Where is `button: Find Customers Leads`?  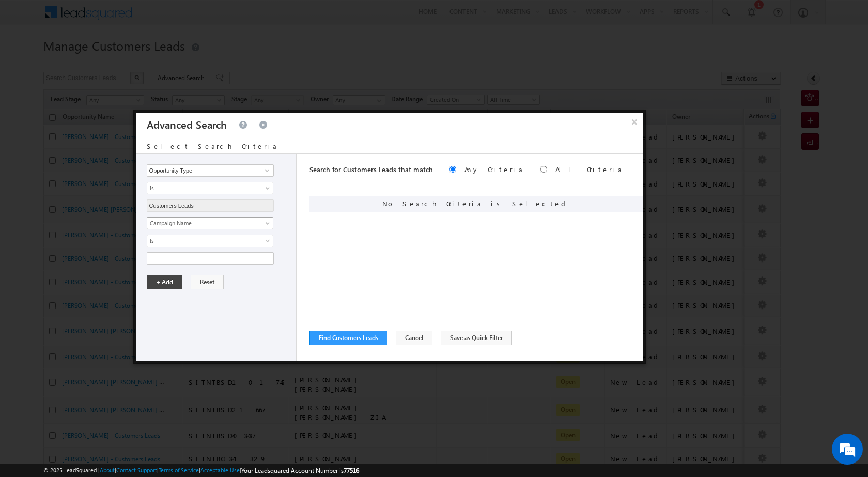 button: Find Customers Leads is located at coordinates (348, 338).